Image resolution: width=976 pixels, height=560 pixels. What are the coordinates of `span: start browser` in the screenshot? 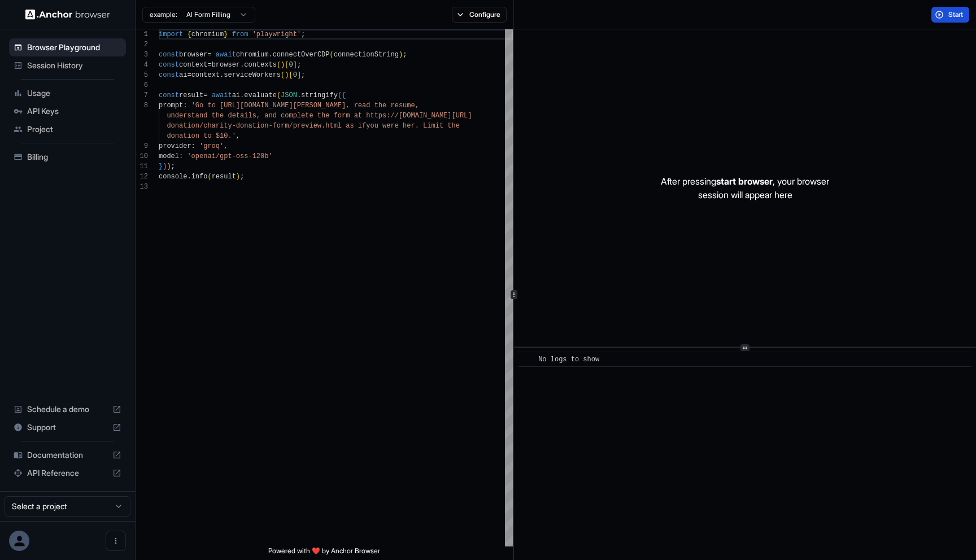 It's located at (744, 181).